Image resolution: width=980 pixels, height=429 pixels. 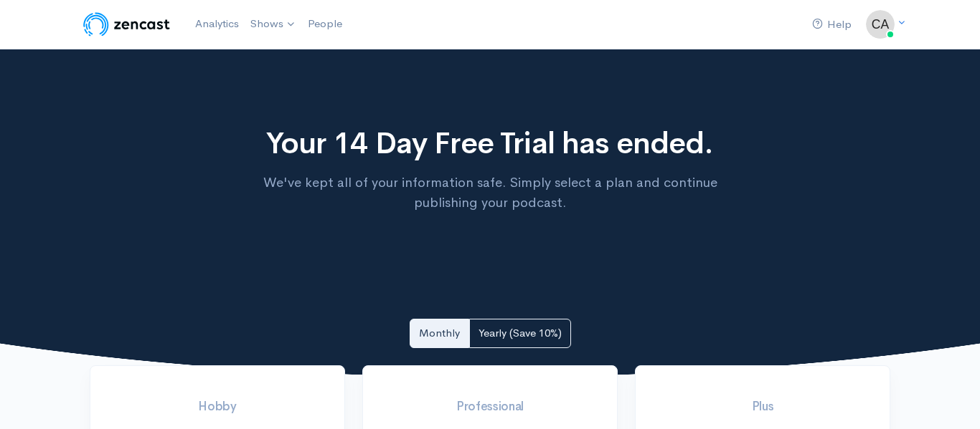 I want to click on img: ZenCast Logo, so click(x=126, y=24).